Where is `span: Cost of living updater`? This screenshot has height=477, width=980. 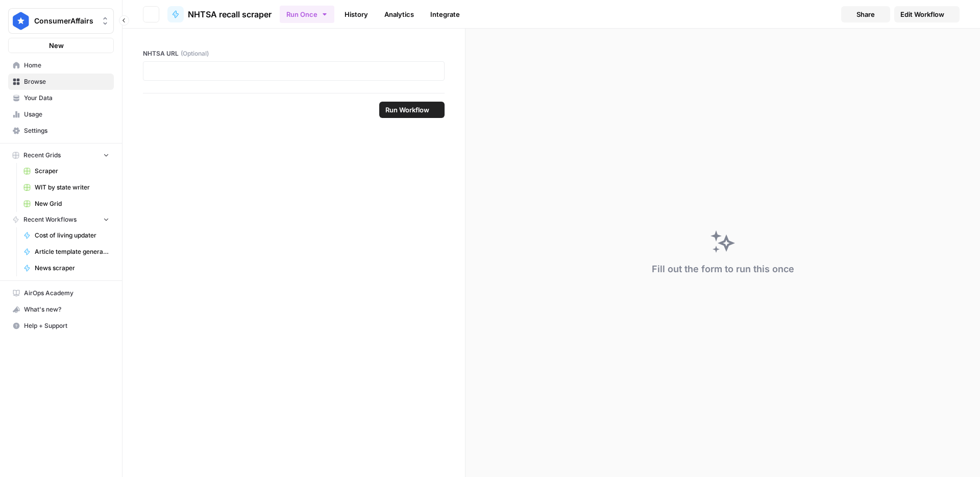
span: Cost of living updater is located at coordinates (72, 236).